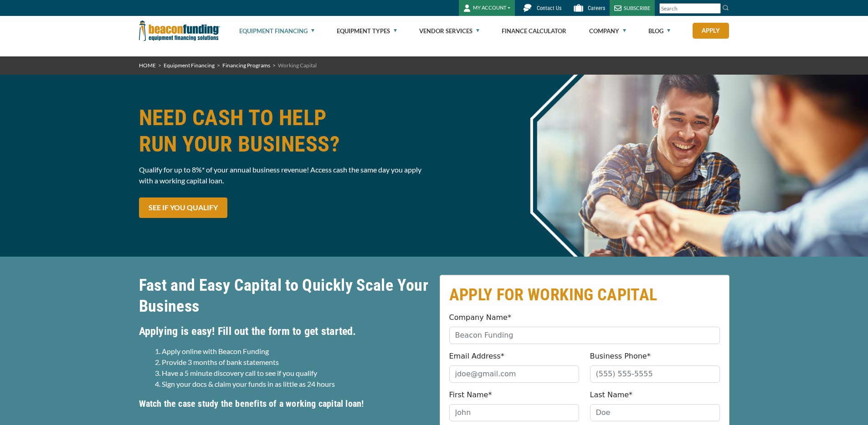 The height and width of the screenshot is (425, 868). Describe the element at coordinates (514, 413) in the screenshot. I see `input: John` at that location.